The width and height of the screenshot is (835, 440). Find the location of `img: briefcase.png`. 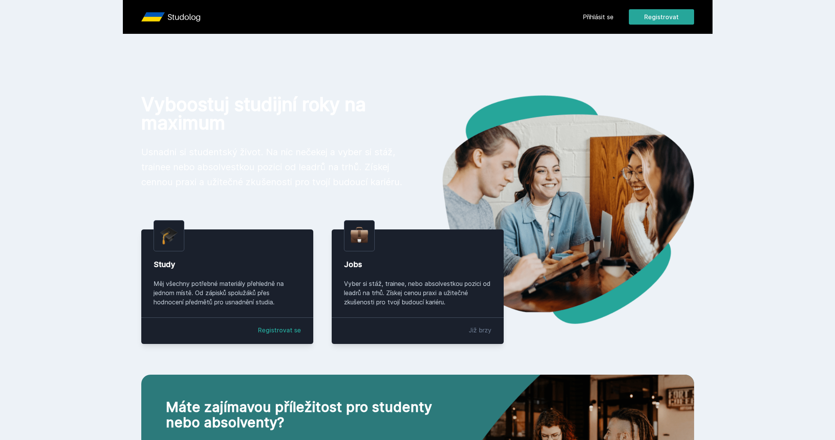

img: briefcase.png is located at coordinates (359, 235).